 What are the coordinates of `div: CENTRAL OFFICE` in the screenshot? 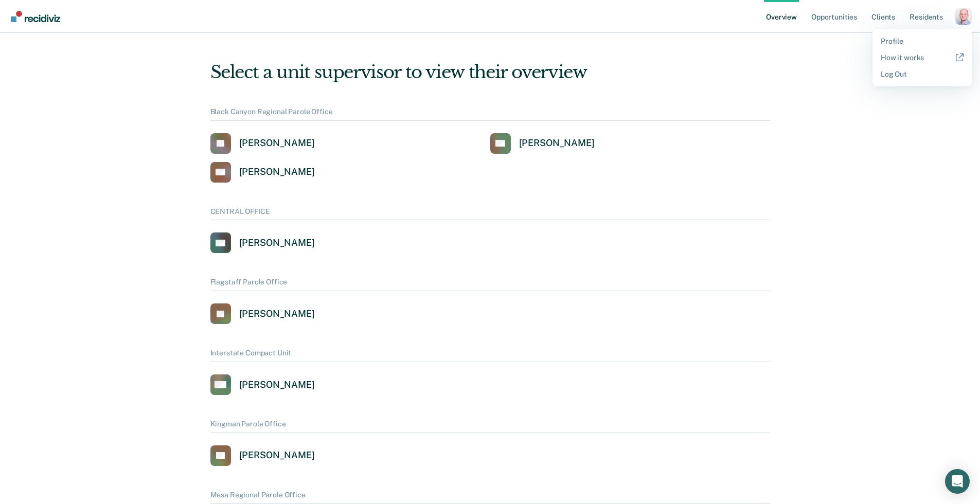 It's located at (490, 214).